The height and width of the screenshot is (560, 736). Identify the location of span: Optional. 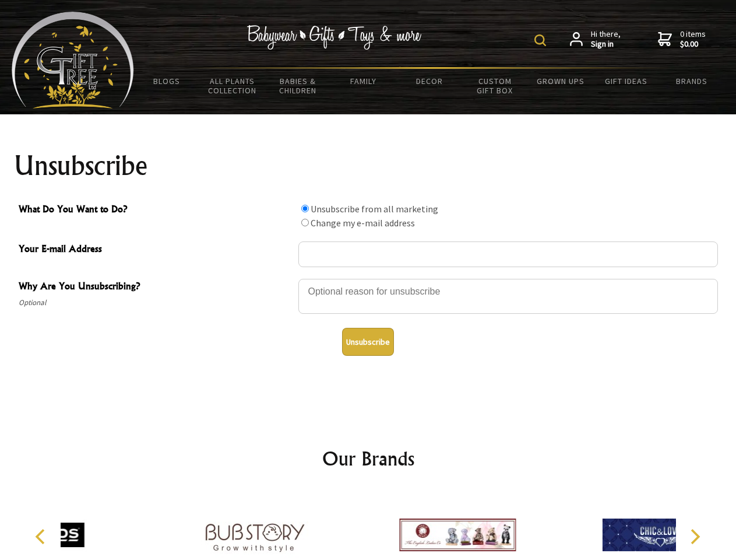
(156, 303).